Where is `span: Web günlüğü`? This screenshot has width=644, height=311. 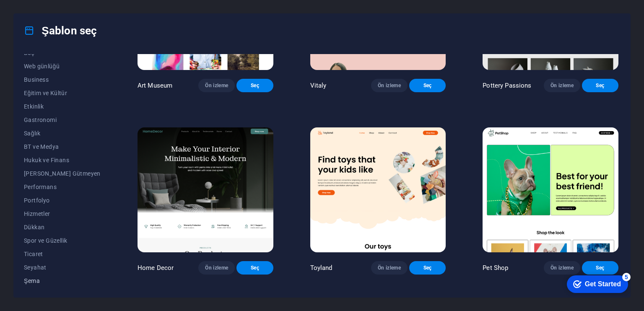
span: Web günlüğü is located at coordinates (62, 66).